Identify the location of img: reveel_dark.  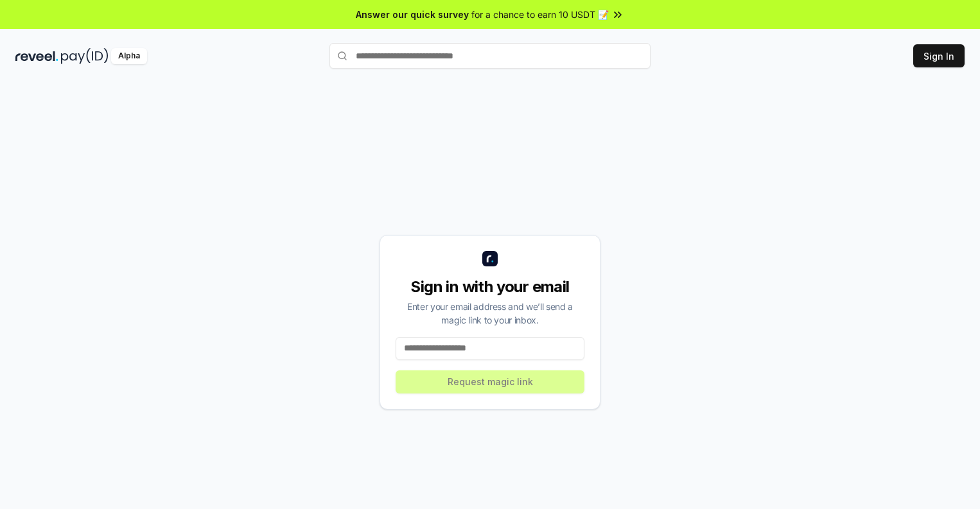
(37, 56).